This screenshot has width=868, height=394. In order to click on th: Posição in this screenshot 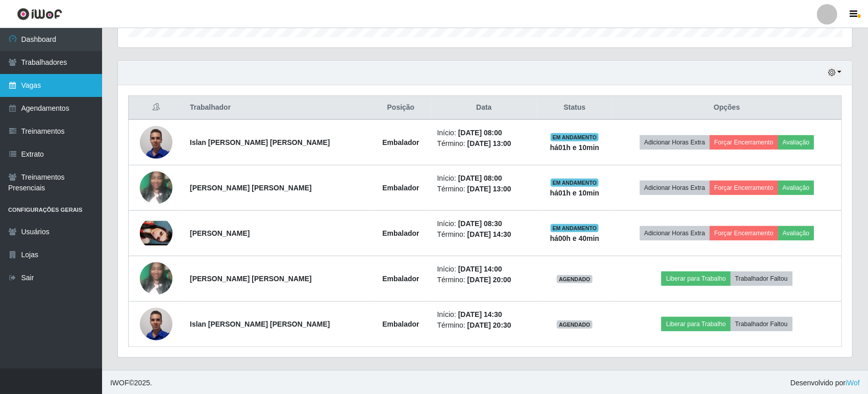, I will do `click(401, 108)`.